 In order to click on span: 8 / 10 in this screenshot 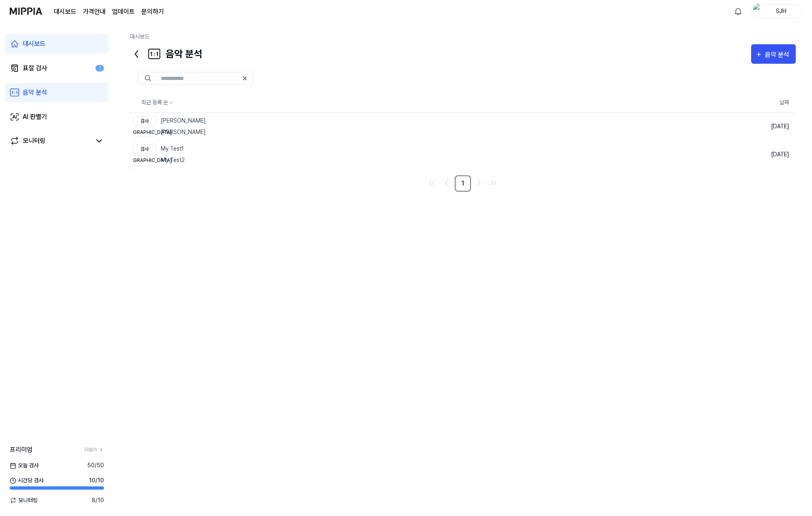, I will do `click(98, 500)`.